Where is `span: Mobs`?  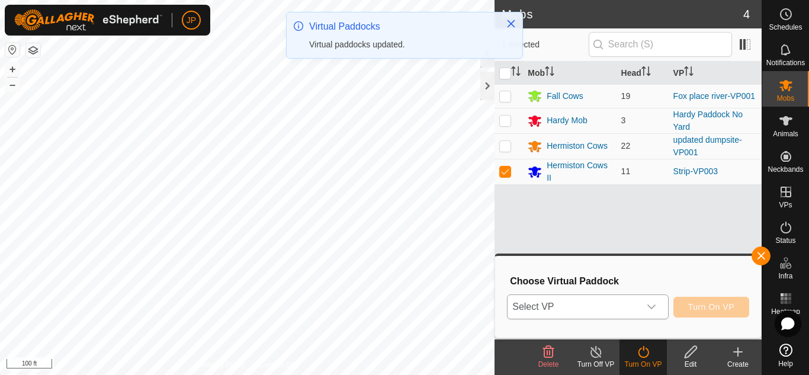 span: Mobs is located at coordinates (785, 98).